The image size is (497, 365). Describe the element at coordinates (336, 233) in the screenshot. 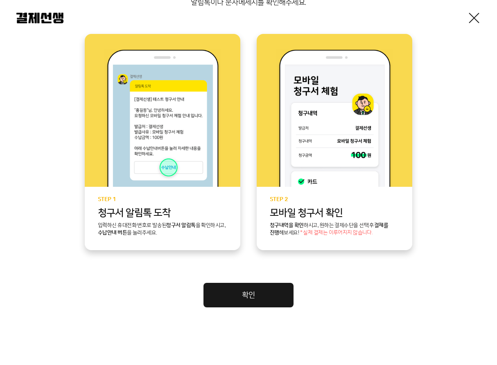

I see `span: * 실제 결제는 이루어지지 않습니다.` at that location.